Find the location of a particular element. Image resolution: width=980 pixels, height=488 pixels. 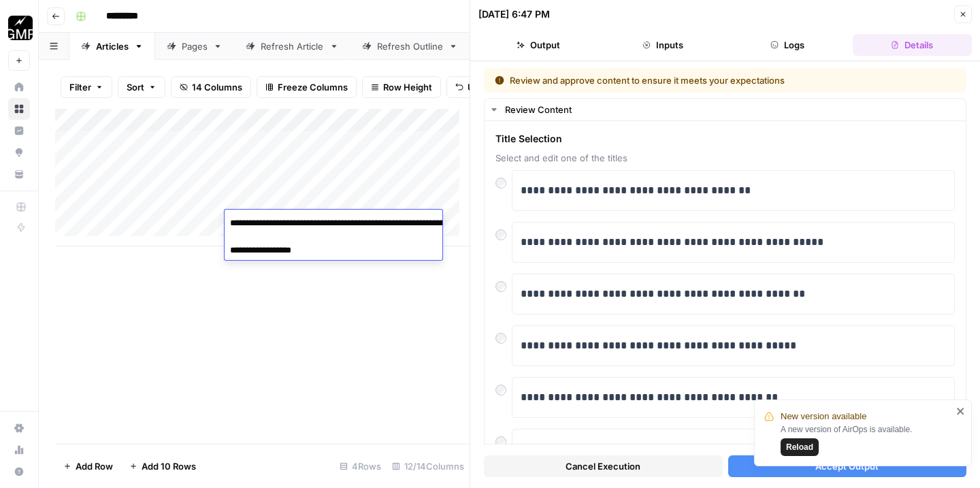

button: Accept Output is located at coordinates (847, 467).